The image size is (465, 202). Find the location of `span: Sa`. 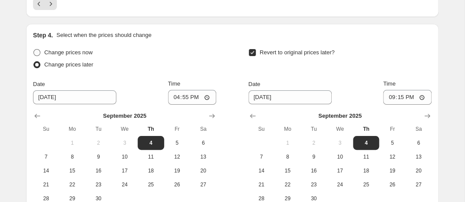

span: Sa is located at coordinates (419, 129).